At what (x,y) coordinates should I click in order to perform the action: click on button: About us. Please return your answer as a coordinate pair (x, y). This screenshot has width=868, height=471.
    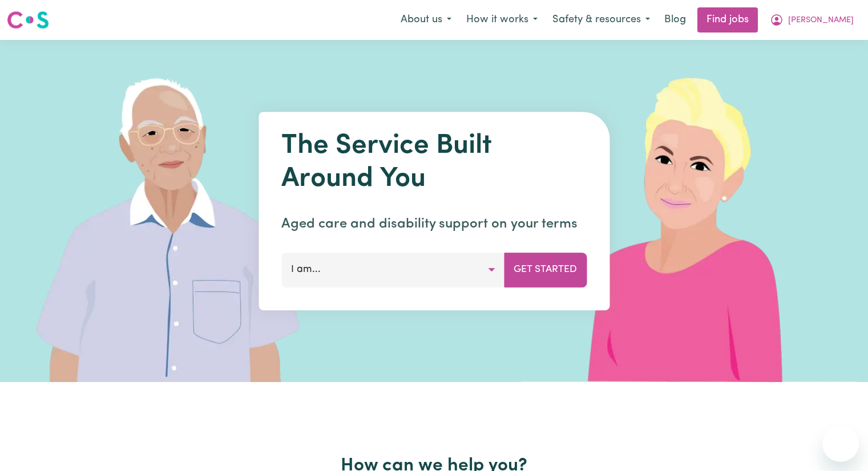
    Looking at the image, I should click on (426, 20).